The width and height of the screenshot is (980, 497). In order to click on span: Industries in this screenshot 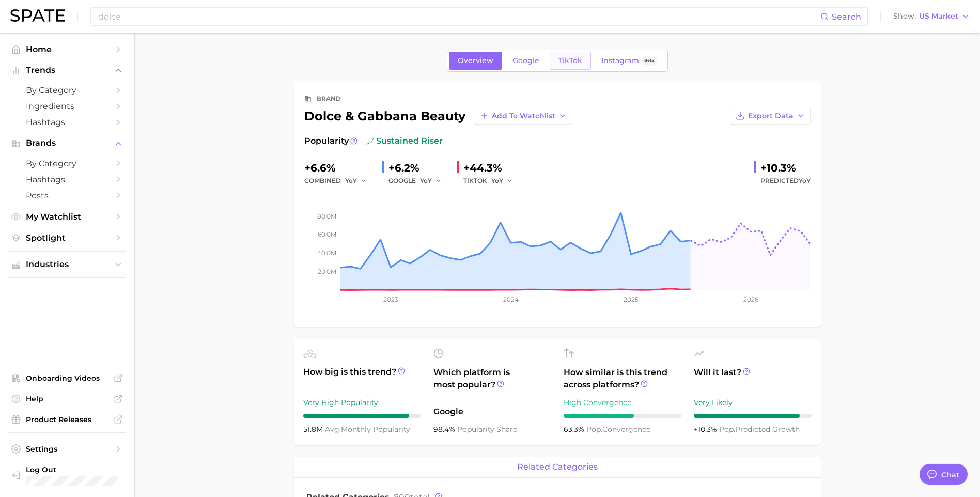, I will do `click(67, 264)`.